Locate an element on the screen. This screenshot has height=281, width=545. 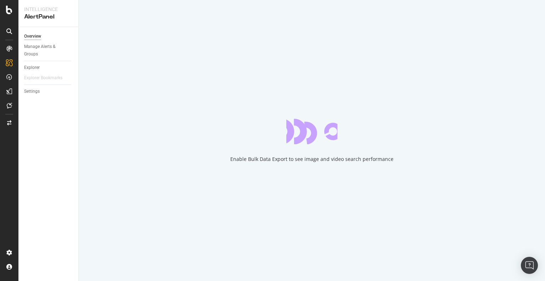
div: Explorer Bookmarks is located at coordinates (43, 78).